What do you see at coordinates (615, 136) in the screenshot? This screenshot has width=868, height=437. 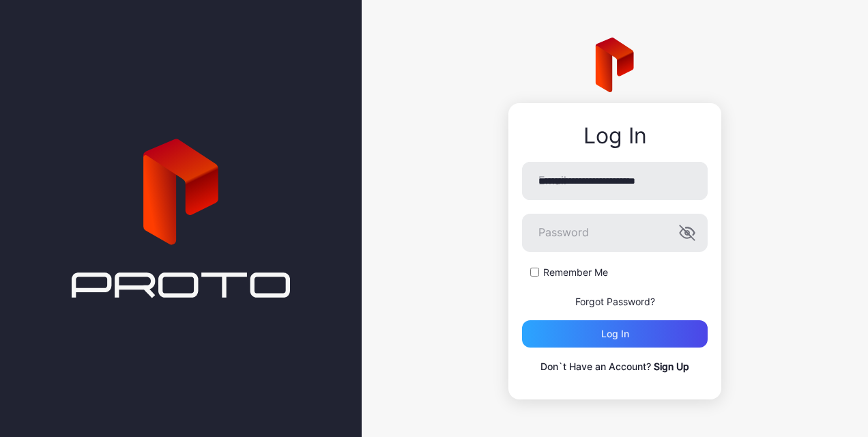 I see `div: Log In` at bounding box center [615, 136].